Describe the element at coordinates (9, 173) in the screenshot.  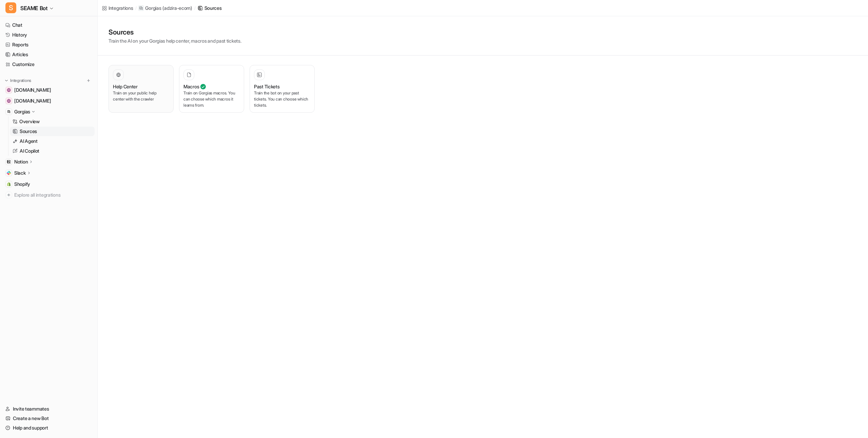
I see `img: Slack` at that location.